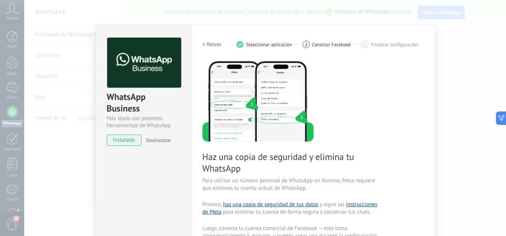  What do you see at coordinates (306, 44) in the screenshot?
I see `span: 2` at bounding box center [306, 44].